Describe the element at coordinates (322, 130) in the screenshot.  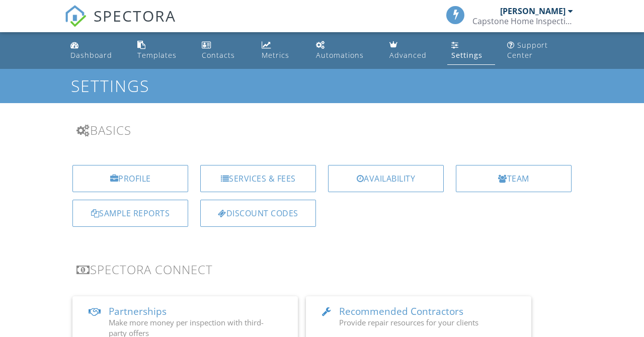
I see `h3: Basics` at that location.